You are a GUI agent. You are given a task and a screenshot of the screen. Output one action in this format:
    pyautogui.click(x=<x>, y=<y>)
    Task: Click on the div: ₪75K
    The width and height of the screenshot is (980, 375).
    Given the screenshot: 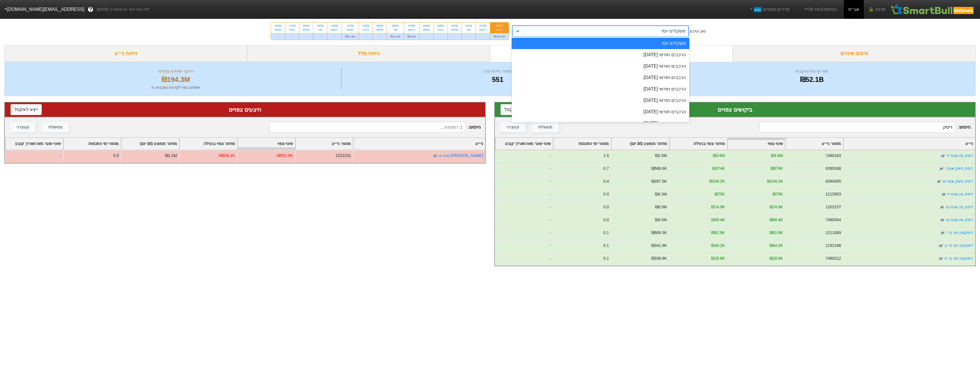 What is the action you would take?
    pyautogui.click(x=778, y=194)
    